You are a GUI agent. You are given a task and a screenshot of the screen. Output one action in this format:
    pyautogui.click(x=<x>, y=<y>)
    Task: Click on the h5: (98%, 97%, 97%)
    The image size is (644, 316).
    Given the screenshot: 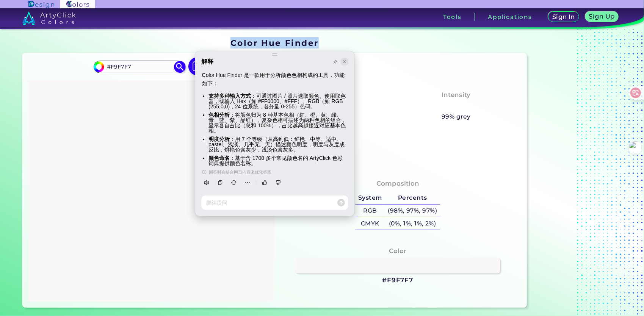 What is the action you would take?
    pyautogui.click(x=412, y=211)
    